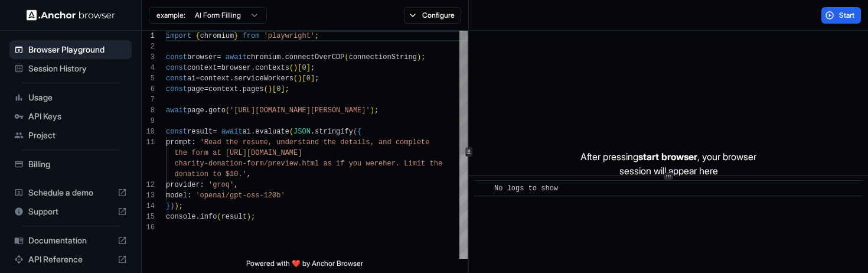  I want to click on span: model, so click(176, 195).